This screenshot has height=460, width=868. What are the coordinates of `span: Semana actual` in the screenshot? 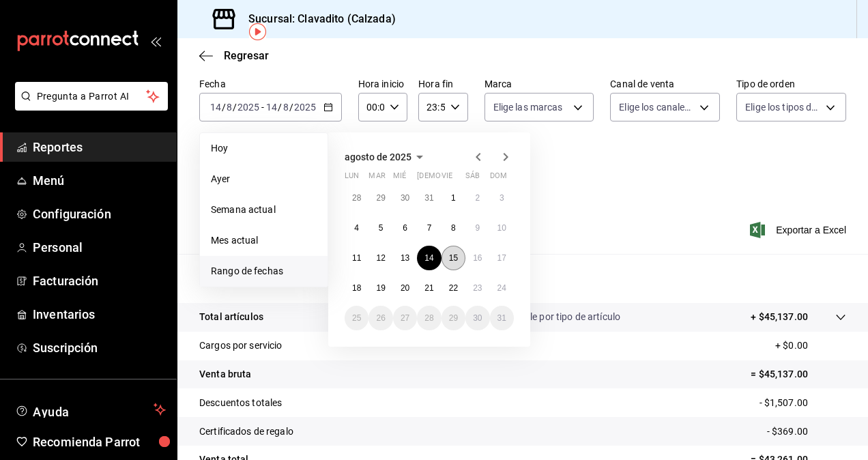 It's located at (264, 210).